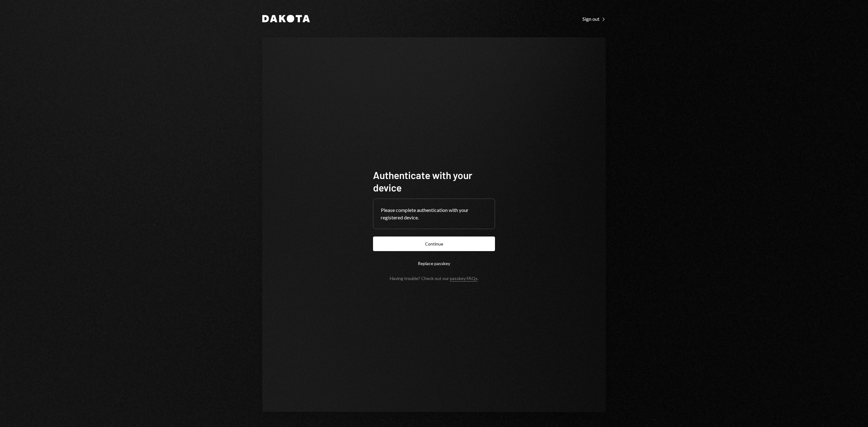 Image resolution: width=868 pixels, height=427 pixels. I want to click on button: Replace passkey, so click(434, 263).